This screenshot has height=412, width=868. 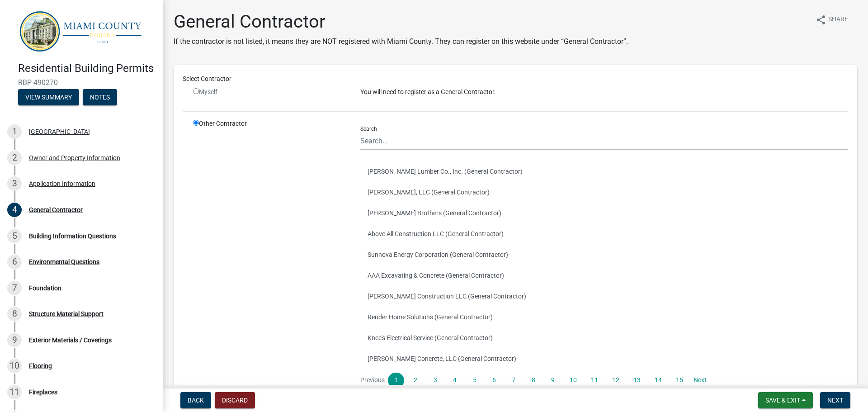 What do you see at coordinates (235, 401) in the screenshot?
I see `button: Discard` at bounding box center [235, 401].